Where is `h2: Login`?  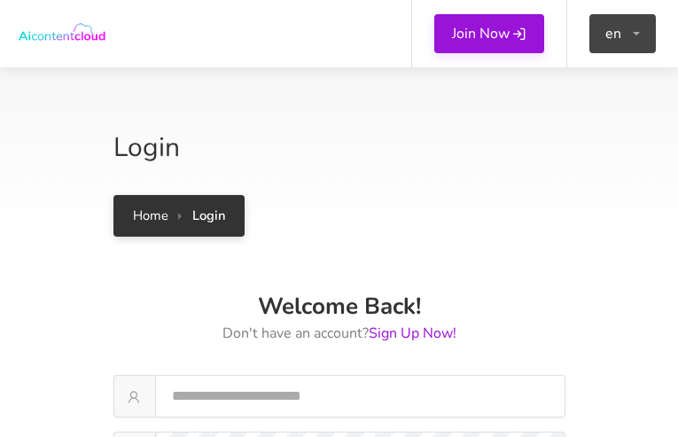
h2: Login is located at coordinates (339, 148).